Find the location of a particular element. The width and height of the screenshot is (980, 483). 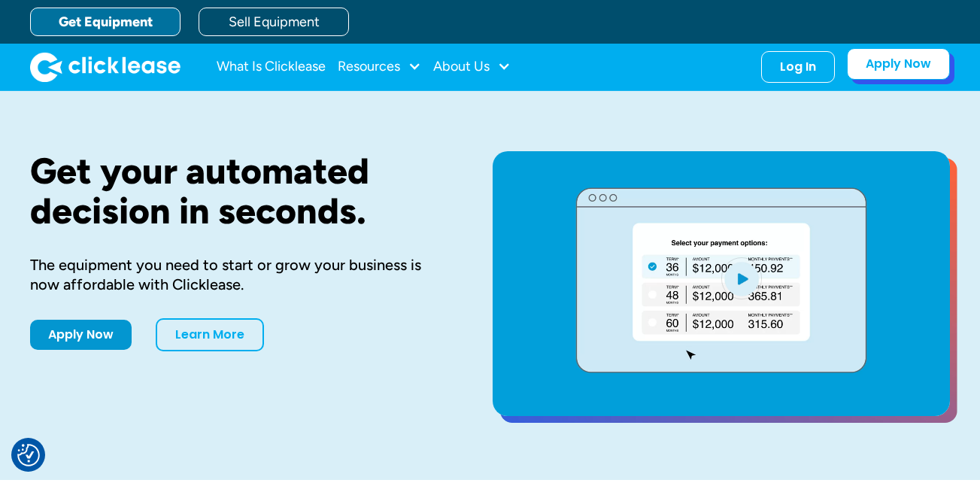

div: Log In is located at coordinates (799, 67).